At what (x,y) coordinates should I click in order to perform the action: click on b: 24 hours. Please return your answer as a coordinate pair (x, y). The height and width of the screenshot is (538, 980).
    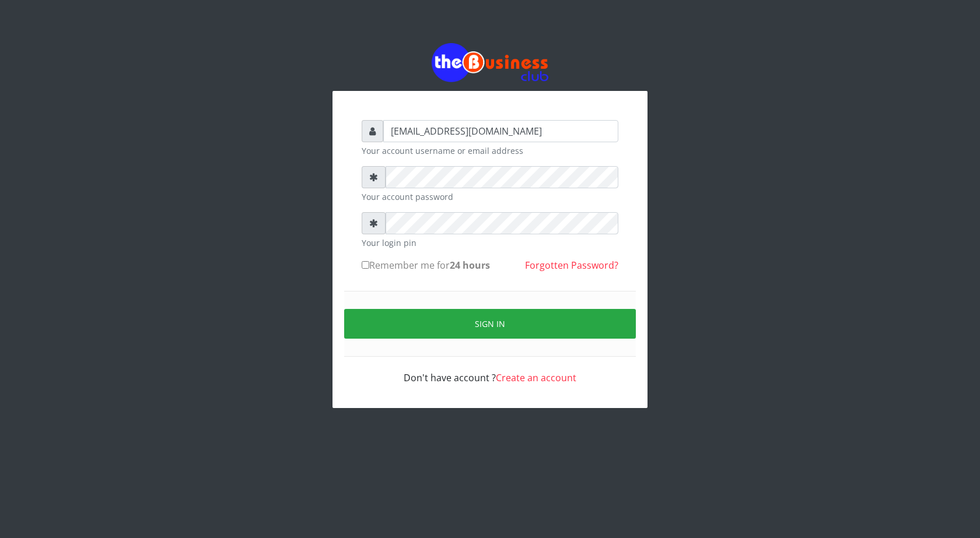
    Looking at the image, I should click on (469, 266).